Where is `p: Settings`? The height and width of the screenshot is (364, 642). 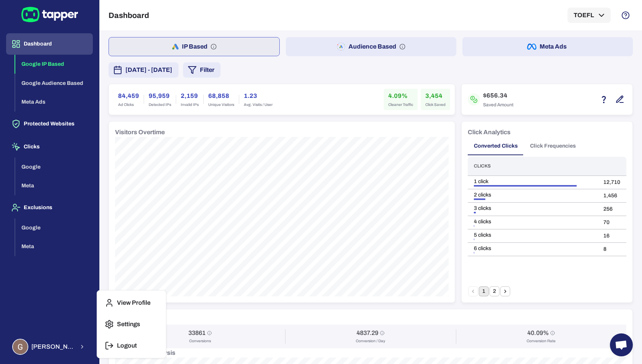
p: Settings is located at coordinates (129, 324).